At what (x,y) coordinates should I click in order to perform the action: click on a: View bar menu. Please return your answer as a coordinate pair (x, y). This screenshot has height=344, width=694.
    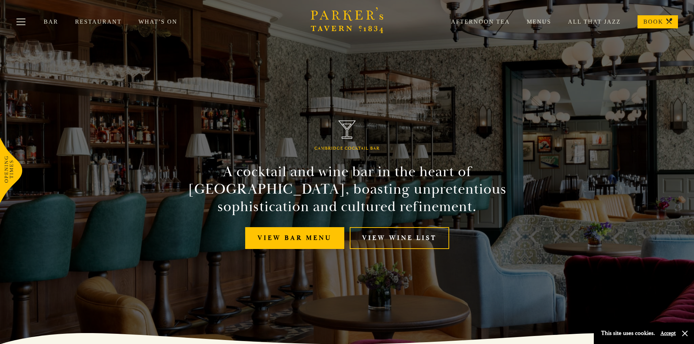
    Looking at the image, I should click on (295, 238).